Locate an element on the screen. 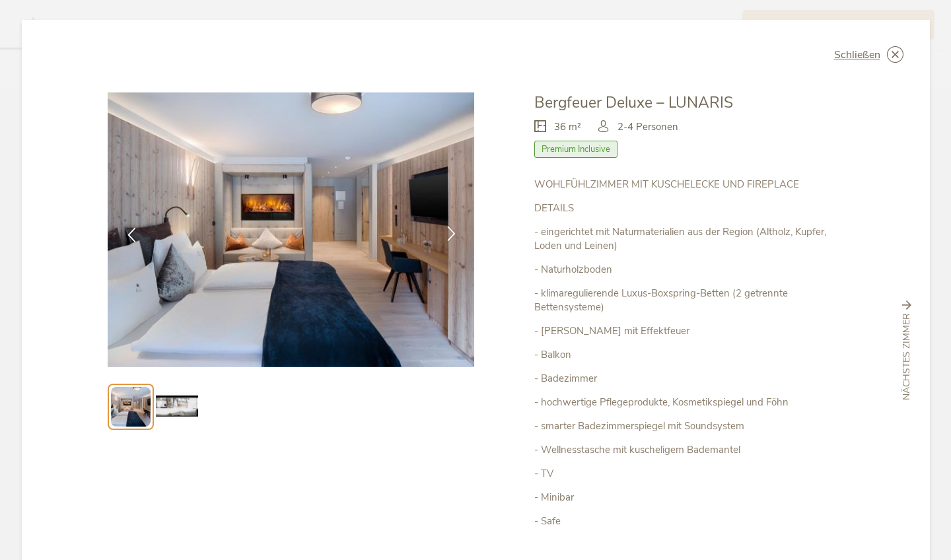  p: - klimaregulierende Luxus-Boxspring-Betten (2 getrennte Bettensysteme) is located at coordinates (689, 300).